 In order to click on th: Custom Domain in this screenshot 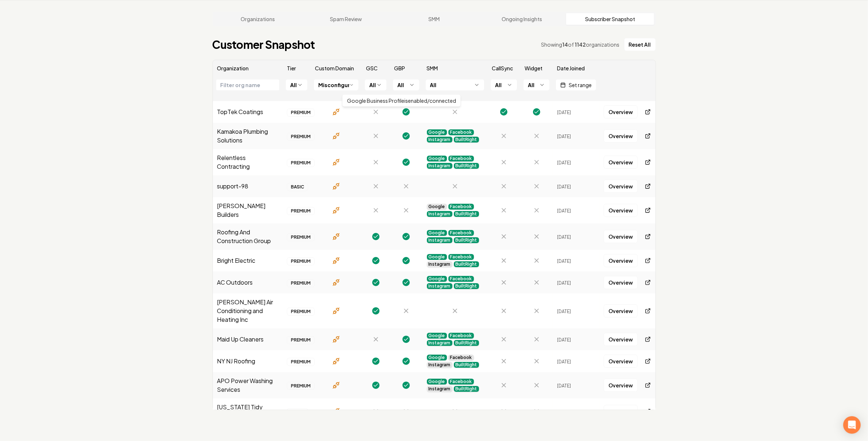, I will do `click(336, 68)`.